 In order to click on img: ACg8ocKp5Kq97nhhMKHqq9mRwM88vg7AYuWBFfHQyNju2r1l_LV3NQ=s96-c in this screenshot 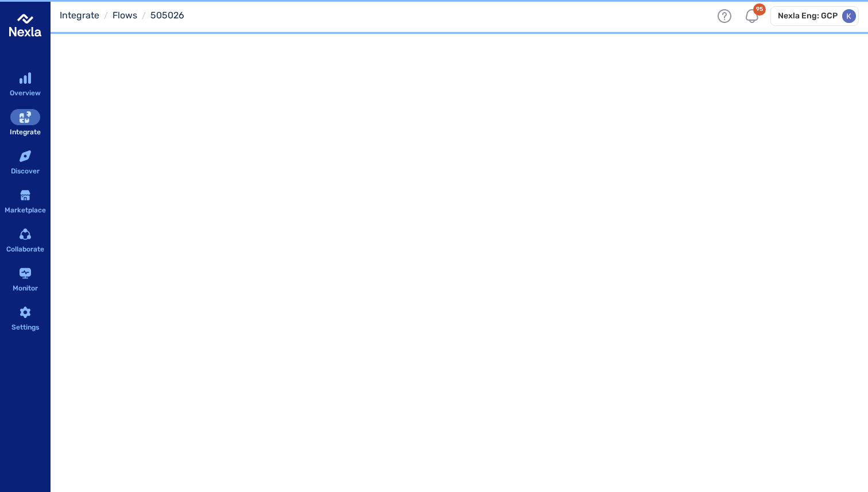, I will do `click(849, 16)`.